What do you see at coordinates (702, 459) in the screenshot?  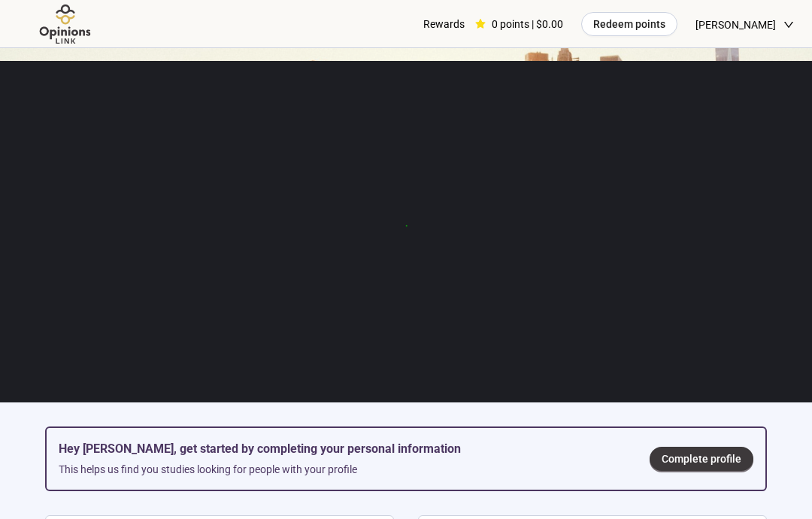 I see `span: Complete profile` at bounding box center [702, 459].